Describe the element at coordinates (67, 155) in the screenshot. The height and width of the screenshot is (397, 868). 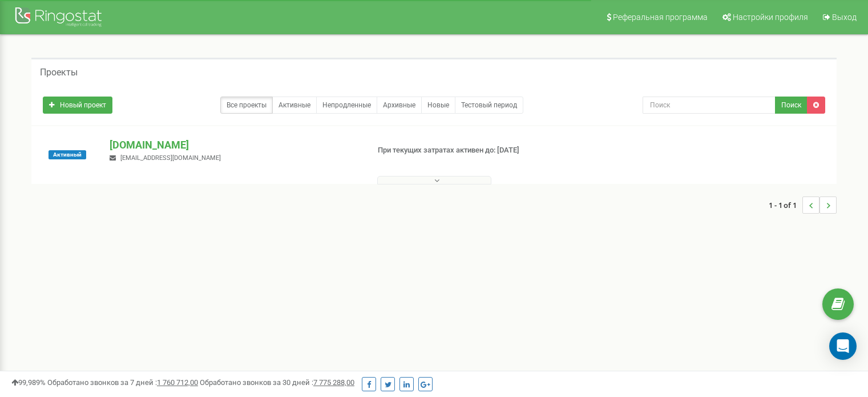
I see `span: Активный` at that location.